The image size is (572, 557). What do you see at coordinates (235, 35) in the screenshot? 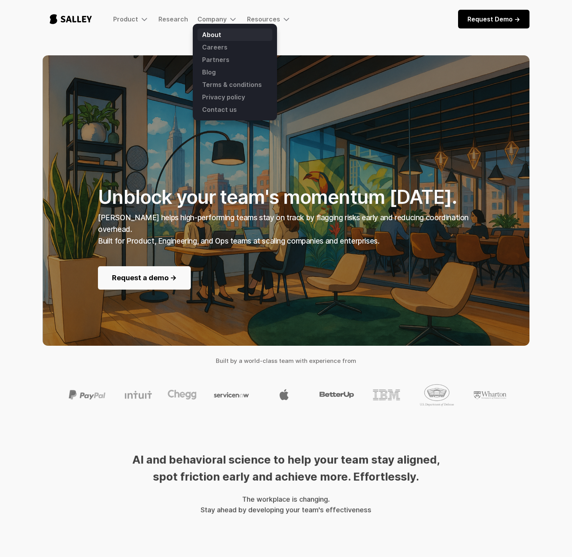
I see `a: About` at bounding box center [235, 35].